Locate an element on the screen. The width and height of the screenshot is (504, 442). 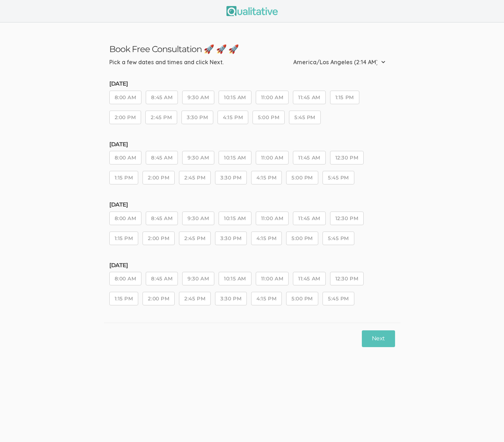
img: Qualitative is located at coordinates (252, 11).